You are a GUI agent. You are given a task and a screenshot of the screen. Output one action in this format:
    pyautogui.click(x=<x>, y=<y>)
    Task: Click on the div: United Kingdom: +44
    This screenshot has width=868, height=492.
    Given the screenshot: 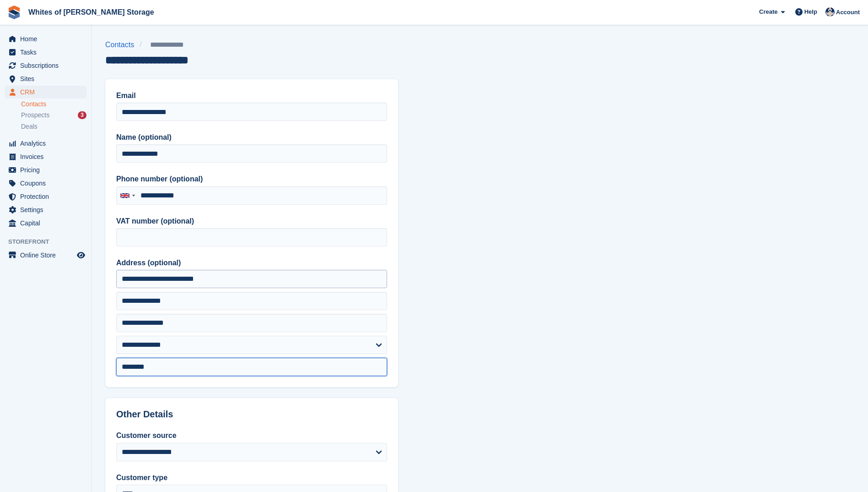 What is the action you would take?
    pyautogui.click(x=127, y=196)
    